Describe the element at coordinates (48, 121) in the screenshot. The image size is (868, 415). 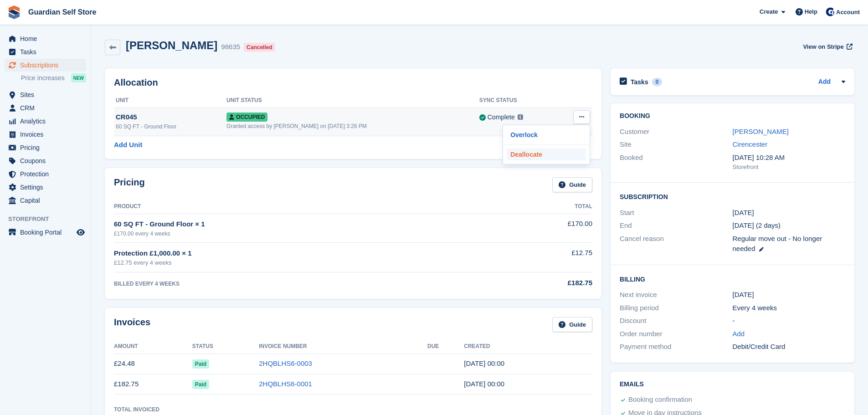
I see `span: Analytics` at that location.